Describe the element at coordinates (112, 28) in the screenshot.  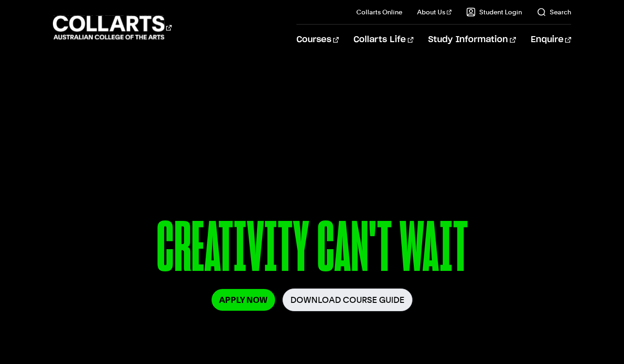
I see `div: Go to homepage` at that location.